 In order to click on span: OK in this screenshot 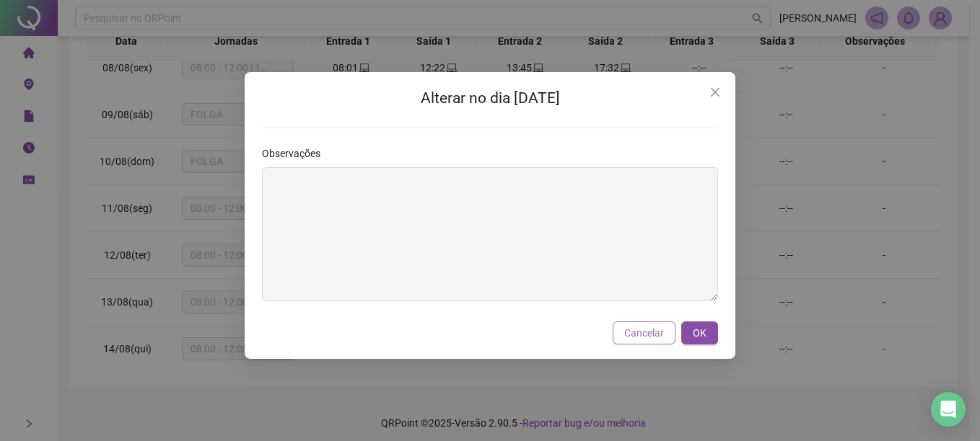, I will do `click(699, 333)`.